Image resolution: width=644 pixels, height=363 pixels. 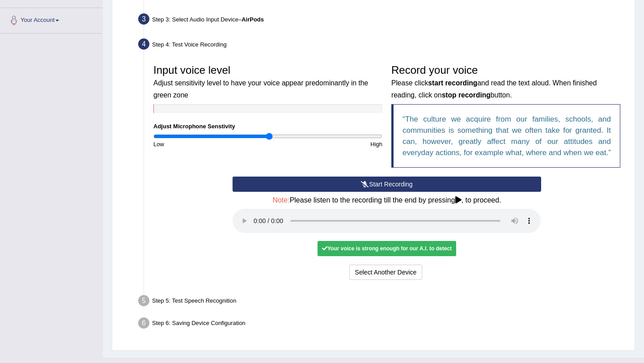 I want to click on a: Your Account, so click(x=51, y=19).